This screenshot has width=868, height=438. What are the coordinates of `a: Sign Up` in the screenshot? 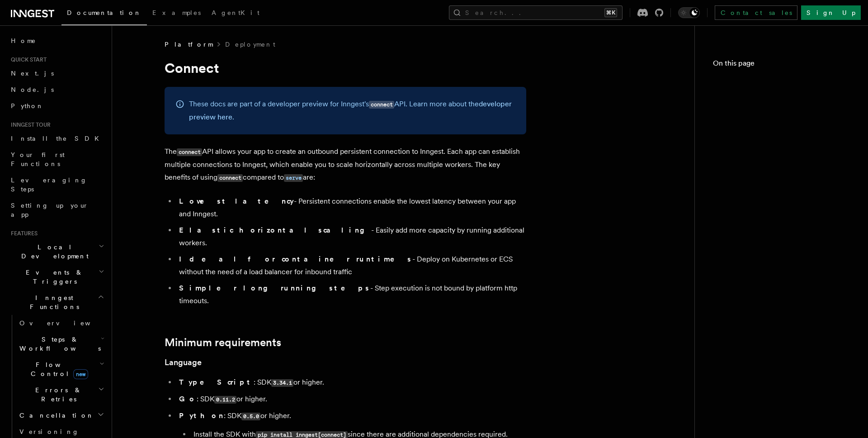 It's located at (830, 12).